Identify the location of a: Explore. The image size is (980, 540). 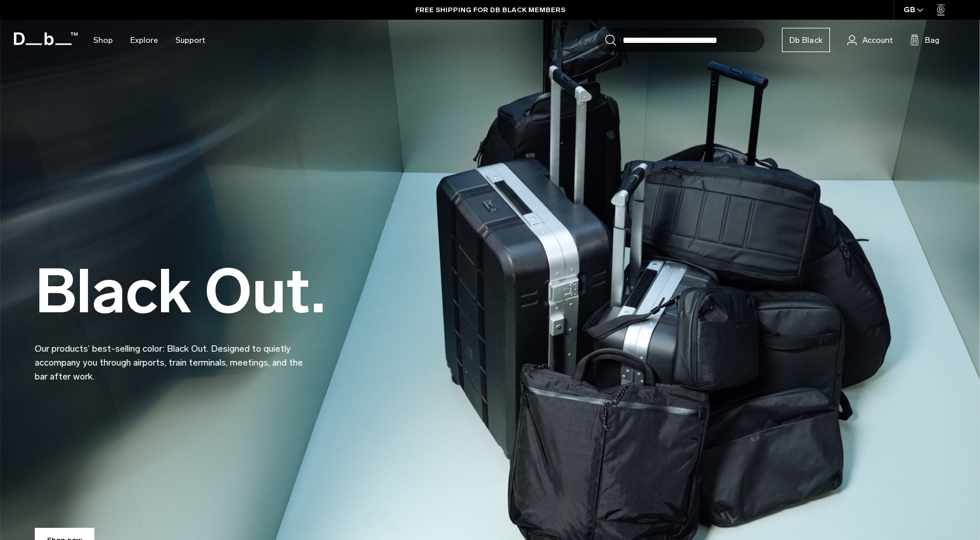
(144, 40).